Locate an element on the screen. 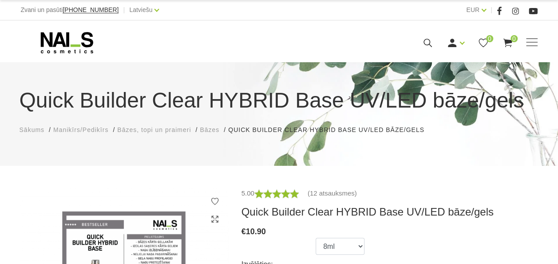 Image resolution: width=558 pixels, height=264 pixels. a: Bāzes is located at coordinates (209, 130).